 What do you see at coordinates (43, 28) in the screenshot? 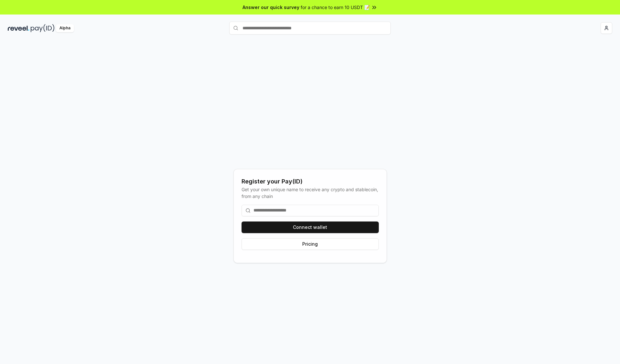
I see `img: pay_id` at bounding box center [43, 28].